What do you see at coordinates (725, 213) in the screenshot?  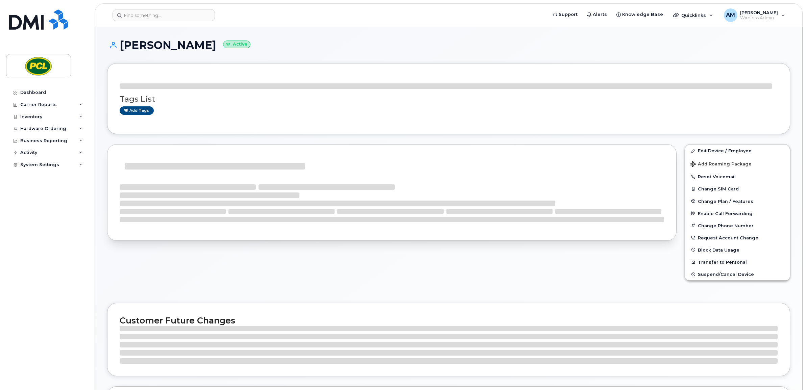 I see `span: Enable Call Forwarding` at bounding box center [725, 213].